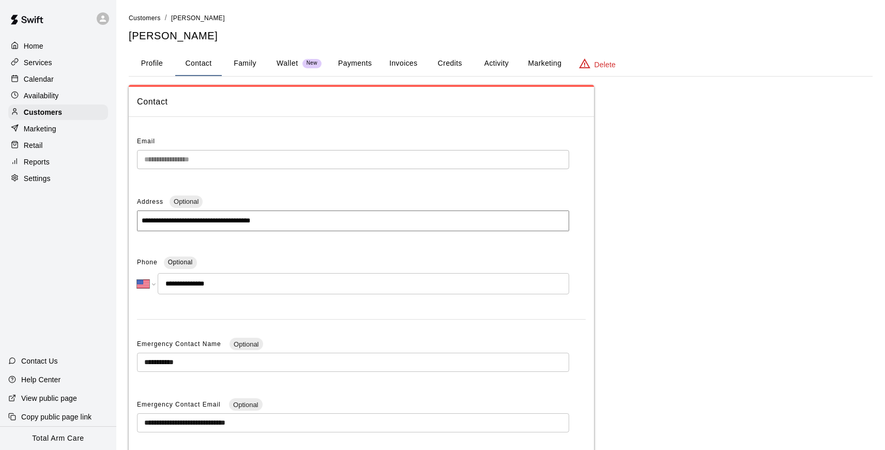 The image size is (885, 450). Describe the element at coordinates (361, 102) in the screenshot. I see `span: Contact` at that location.